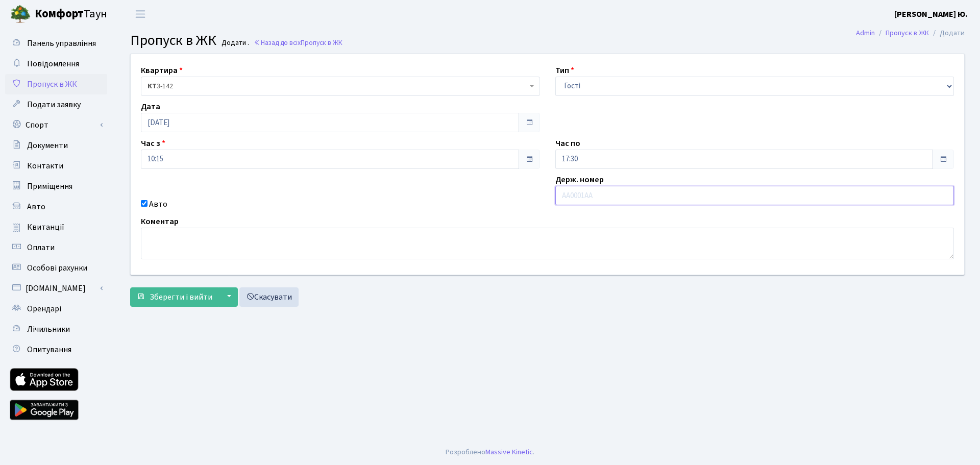 This screenshot has width=980, height=465. I want to click on a: Admin, so click(865, 33).